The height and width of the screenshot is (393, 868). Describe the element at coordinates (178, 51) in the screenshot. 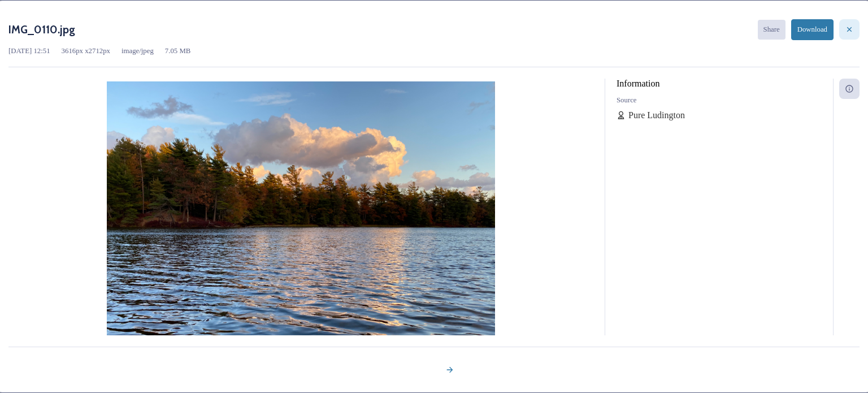

I see `span: 7.05 MB` at that location.